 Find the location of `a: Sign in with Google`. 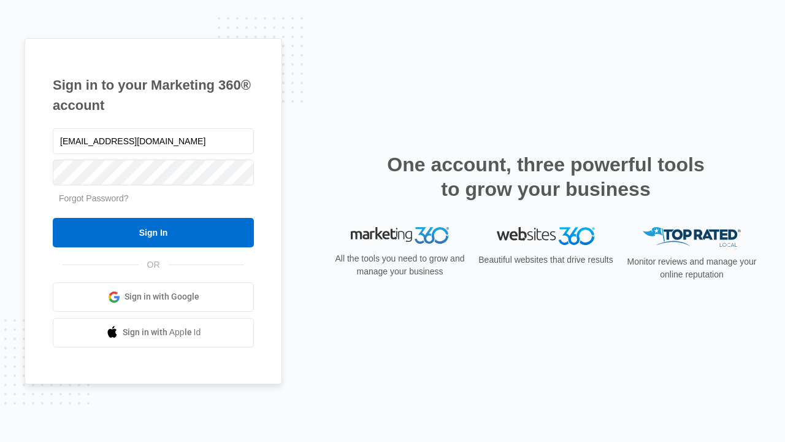

a: Sign in with Google is located at coordinates (153, 297).